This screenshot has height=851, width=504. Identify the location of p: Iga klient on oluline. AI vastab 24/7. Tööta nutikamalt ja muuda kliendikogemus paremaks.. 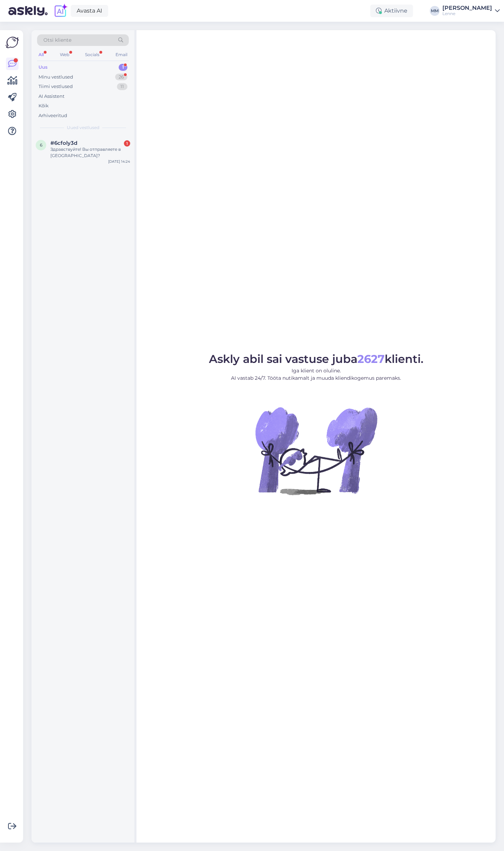
(316, 374).